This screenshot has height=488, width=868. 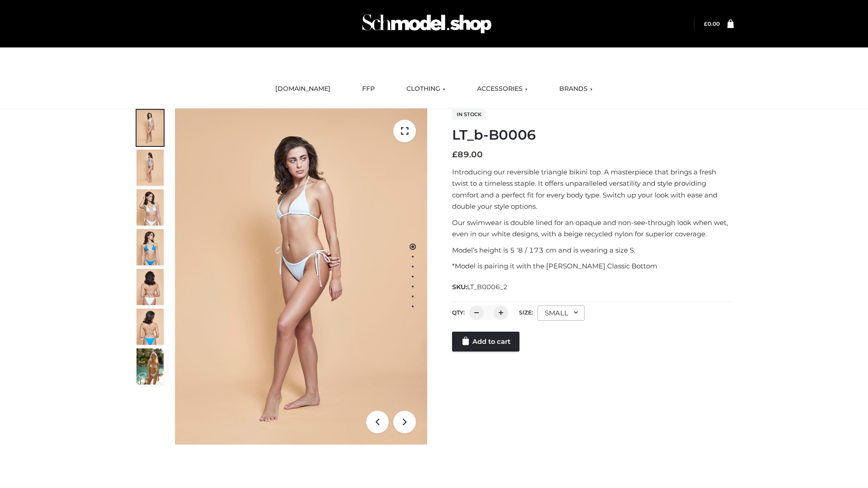 What do you see at coordinates (561, 314) in the screenshot?
I see `div: SMALL` at bounding box center [561, 314].